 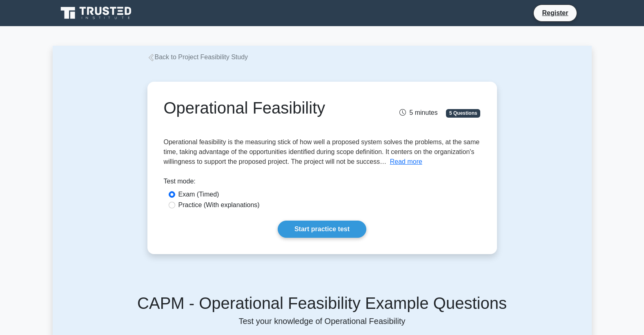 What do you see at coordinates (322, 152) in the screenshot?
I see `span: Operational feasibility is the measuring stick of how well a proposed system solves the problems,...` at bounding box center [322, 152].